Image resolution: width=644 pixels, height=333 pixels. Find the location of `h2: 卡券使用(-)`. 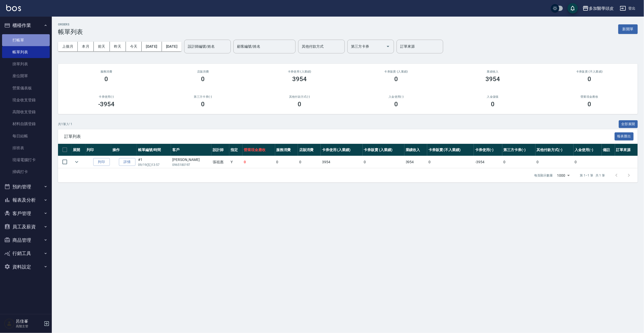

h2: 卡券使用(-) is located at coordinates (106, 97).